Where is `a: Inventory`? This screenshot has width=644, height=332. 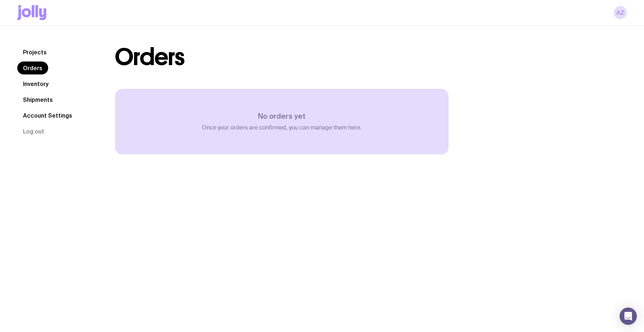 a: Inventory is located at coordinates (35, 84).